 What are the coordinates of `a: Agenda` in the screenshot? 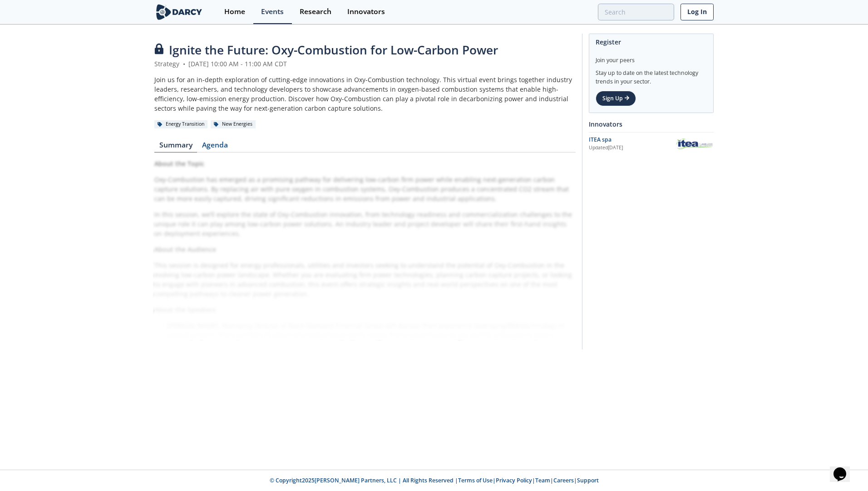 It's located at (215, 147).